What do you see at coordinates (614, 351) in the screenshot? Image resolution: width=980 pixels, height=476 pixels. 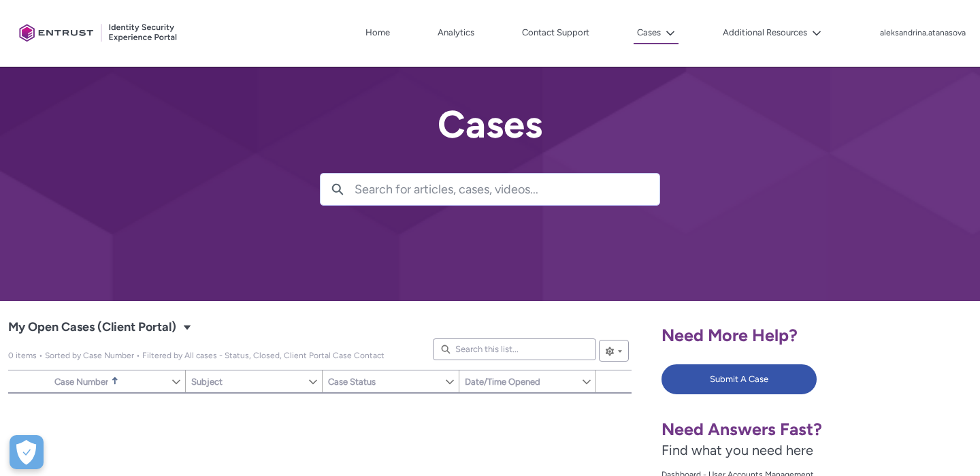 I see `div: List View Controls` at bounding box center [614, 351].